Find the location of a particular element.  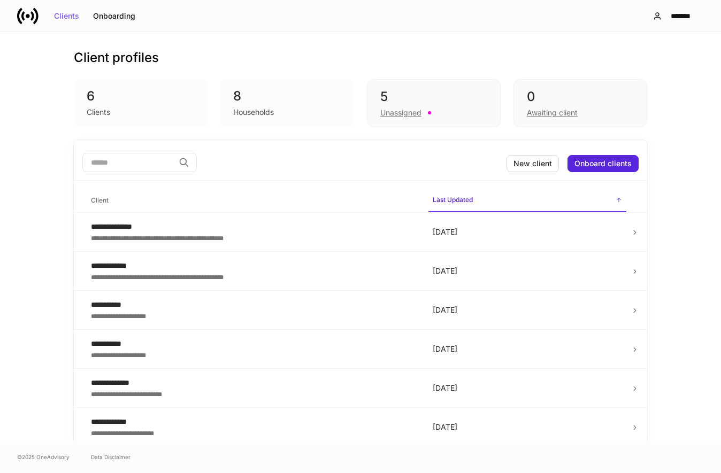

button: Onboarding is located at coordinates (114, 16).